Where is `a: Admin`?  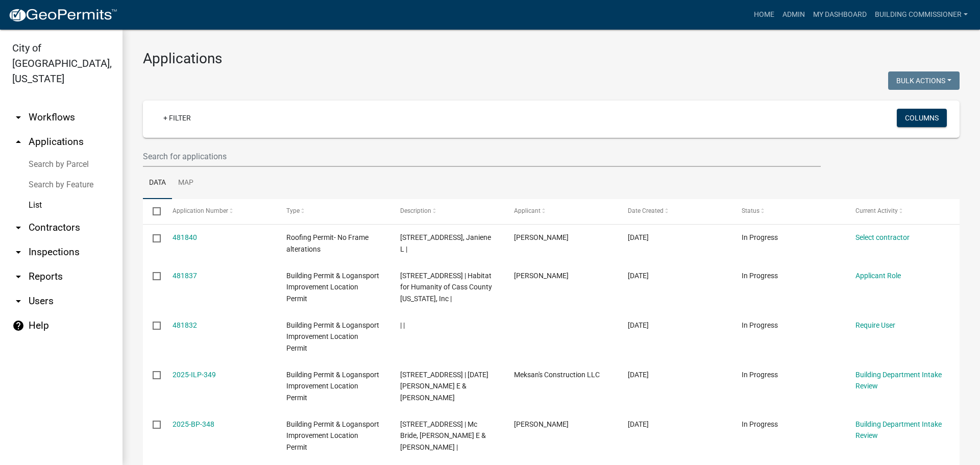
a: Admin is located at coordinates (794, 15).